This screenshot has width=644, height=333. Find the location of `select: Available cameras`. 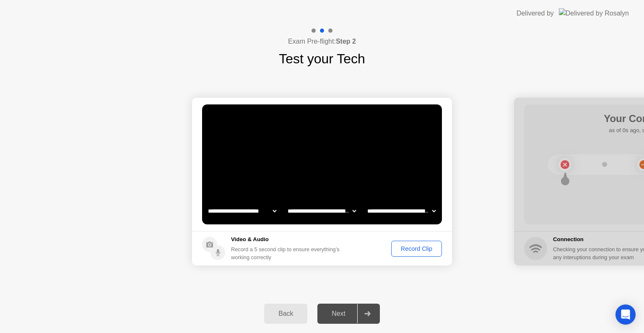

select: Available cameras is located at coordinates (242, 211).